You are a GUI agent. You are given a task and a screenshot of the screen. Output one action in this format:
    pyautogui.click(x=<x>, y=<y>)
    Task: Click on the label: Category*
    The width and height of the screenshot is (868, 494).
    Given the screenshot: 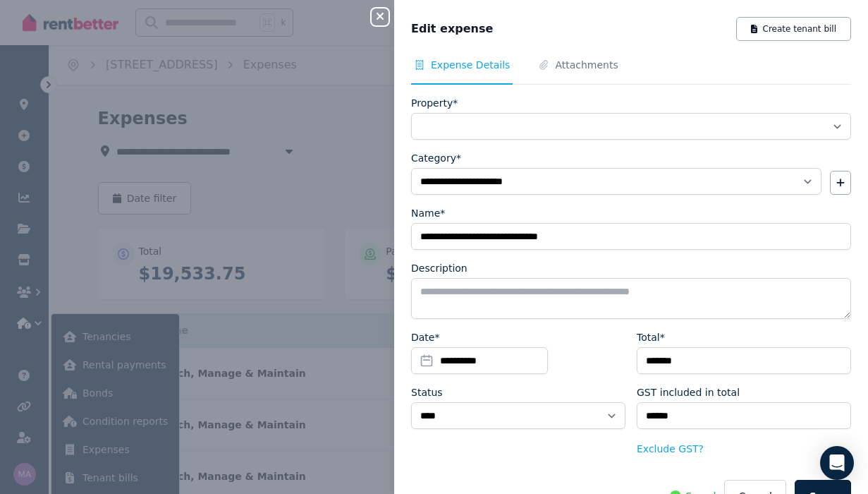 What is the action you would take?
    pyautogui.click(x=436, y=158)
    